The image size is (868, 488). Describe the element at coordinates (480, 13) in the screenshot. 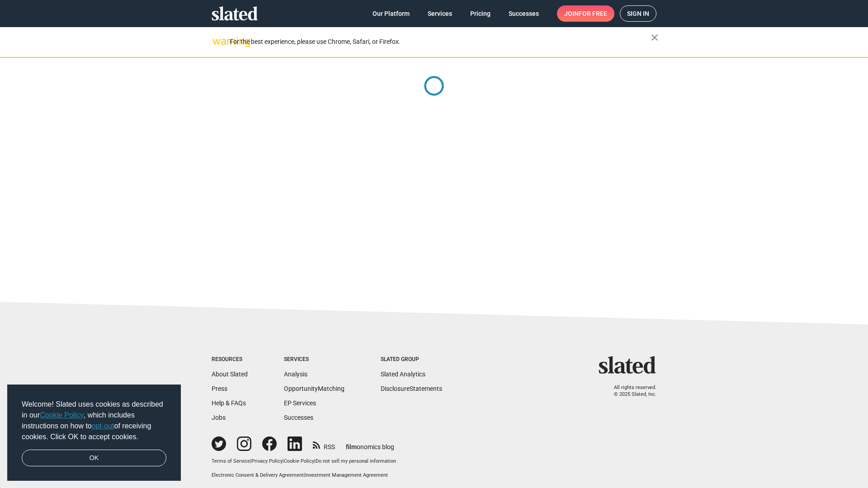

I see `span: Pricing` at that location.